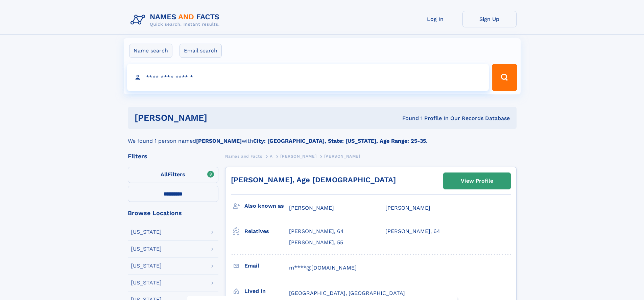  I want to click on label: Name search, so click(150, 51).